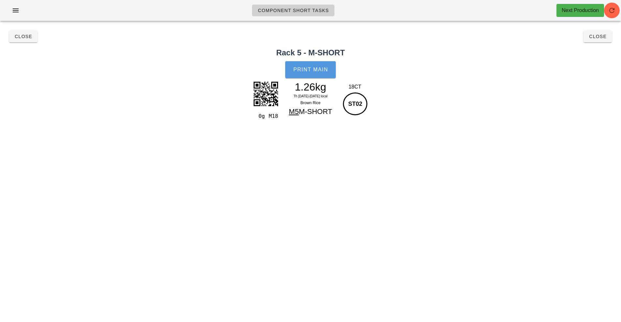  What do you see at coordinates (293, 10) in the screenshot?
I see `span: Component Short Tasks` at bounding box center [293, 10].